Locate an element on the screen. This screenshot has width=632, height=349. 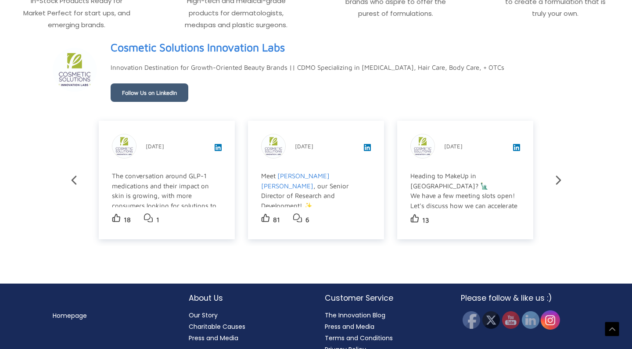
a: Homepage is located at coordinates (70, 316).